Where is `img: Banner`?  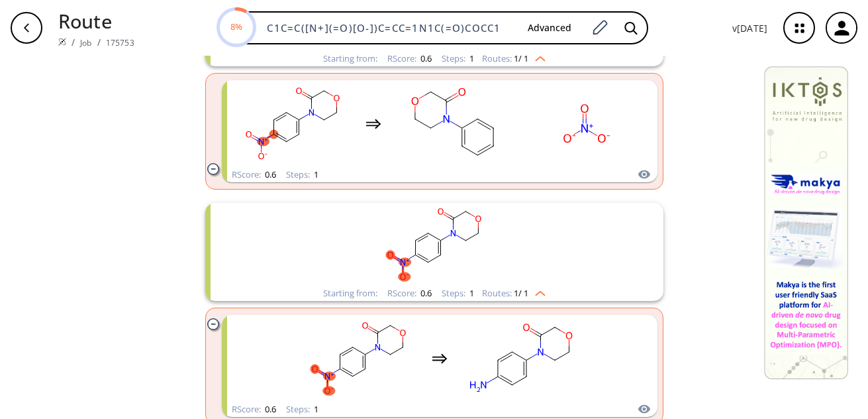 img: Banner is located at coordinates (806, 223).